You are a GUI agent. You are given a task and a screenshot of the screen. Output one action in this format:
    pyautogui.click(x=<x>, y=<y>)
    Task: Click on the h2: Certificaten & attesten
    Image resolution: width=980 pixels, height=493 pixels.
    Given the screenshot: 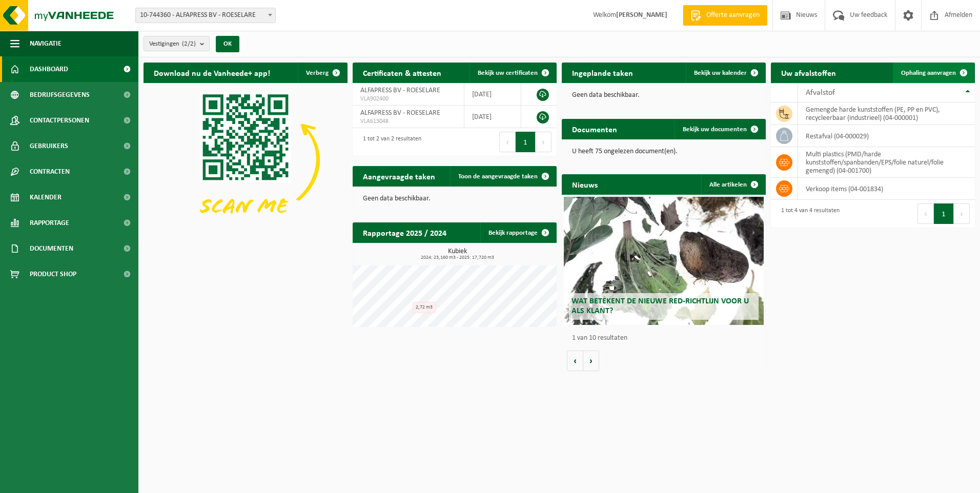 What is the action you would take?
    pyautogui.click(x=402, y=72)
    